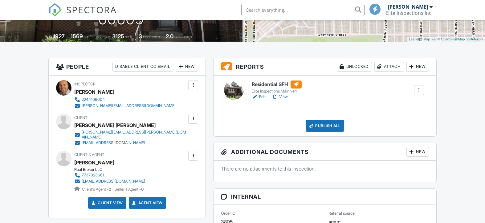 The height and width of the screenshot is (223, 485). What do you see at coordinates (409, 13) in the screenshot?
I see `div: Elite Inspections Inc.` at bounding box center [409, 13].